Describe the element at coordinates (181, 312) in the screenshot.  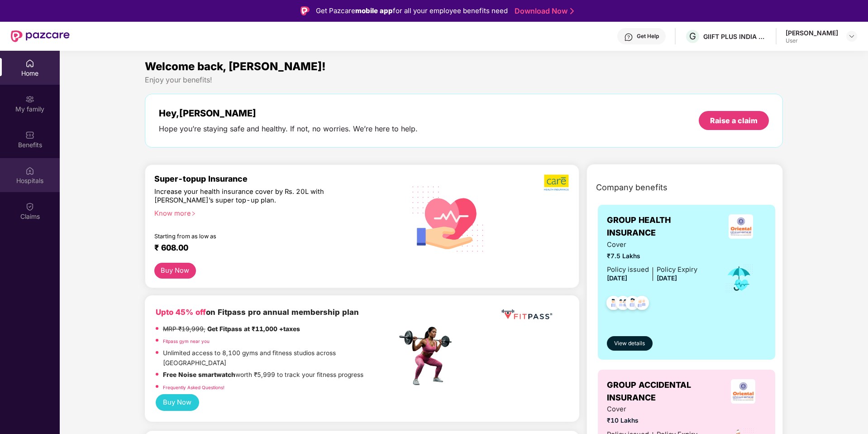
I see `b: Upto 45% off` at that location.